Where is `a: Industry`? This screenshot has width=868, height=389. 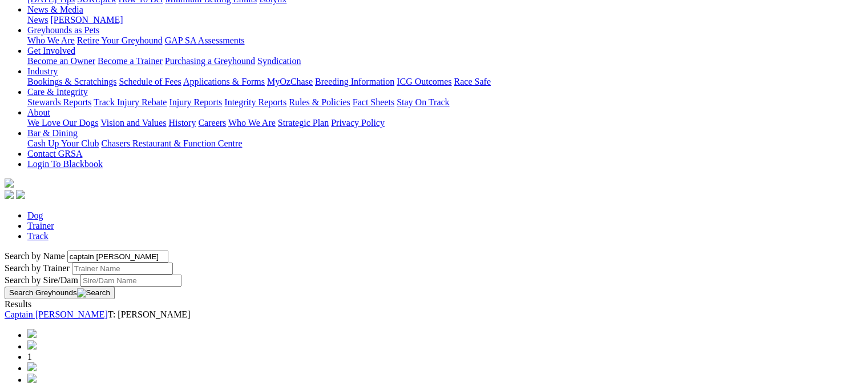 a: Industry is located at coordinates (42, 71).